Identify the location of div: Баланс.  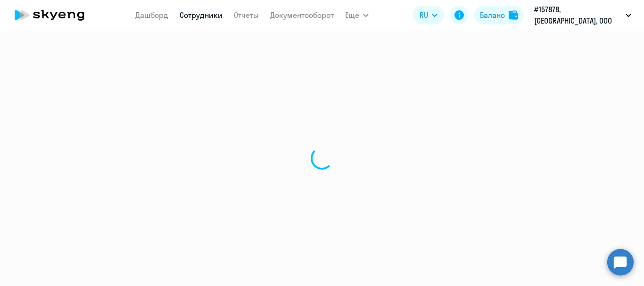
(492, 15).